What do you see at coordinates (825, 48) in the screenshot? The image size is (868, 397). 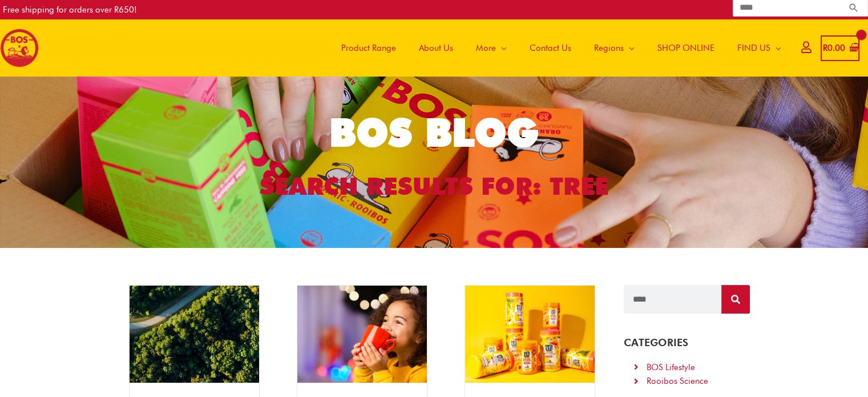 I see `span: R` at bounding box center [825, 48].